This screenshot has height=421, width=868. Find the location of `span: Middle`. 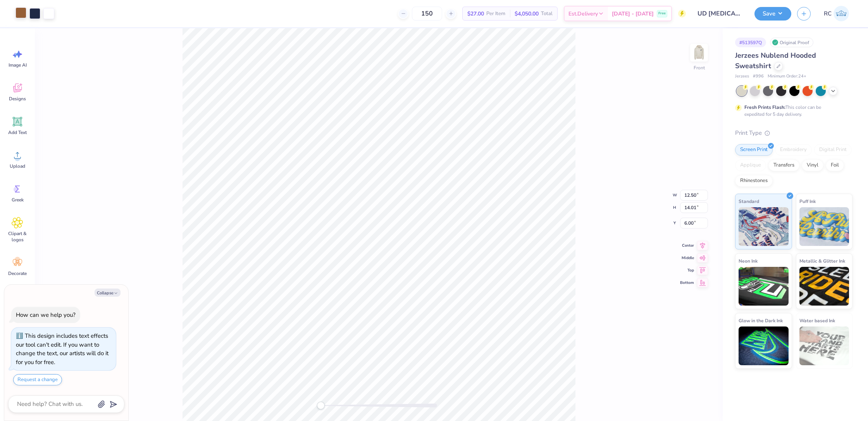

span: Middle is located at coordinates (687, 258).